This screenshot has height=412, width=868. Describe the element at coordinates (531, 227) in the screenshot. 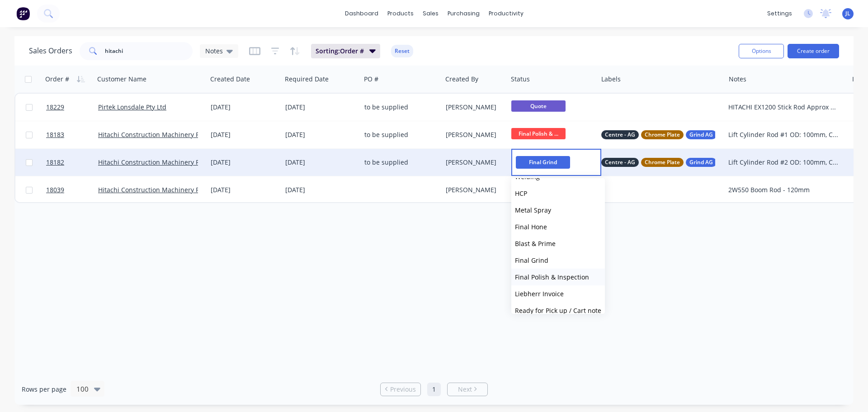

I see `span: Final Hone` at that location.